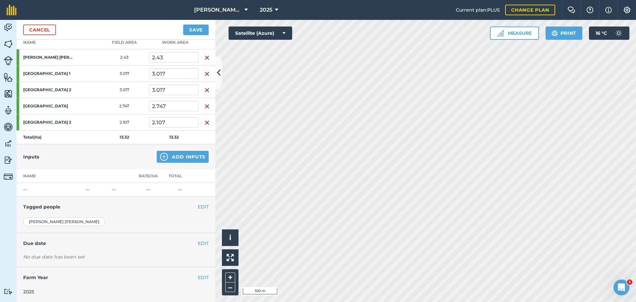  I want to click on button: i, so click(230, 237).